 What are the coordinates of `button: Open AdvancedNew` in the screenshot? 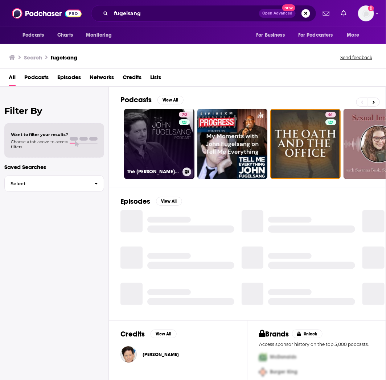 It's located at (277, 13).